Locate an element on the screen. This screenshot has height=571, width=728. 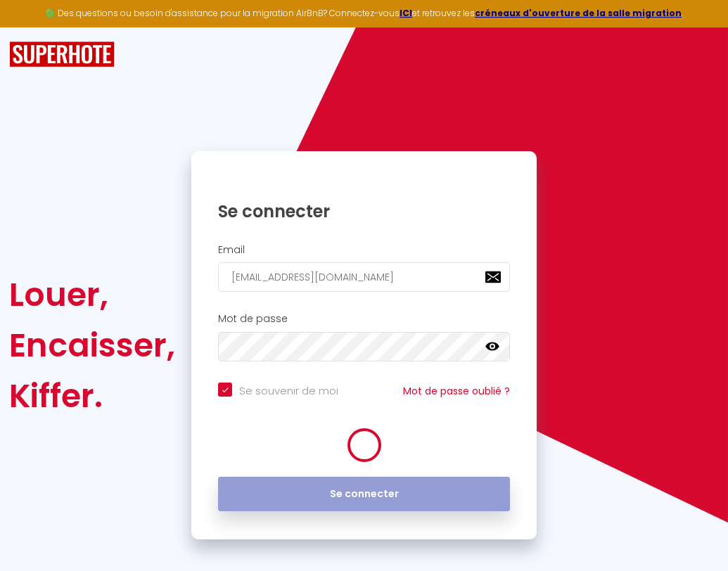
div: Encaisser, is located at coordinates (92, 346).